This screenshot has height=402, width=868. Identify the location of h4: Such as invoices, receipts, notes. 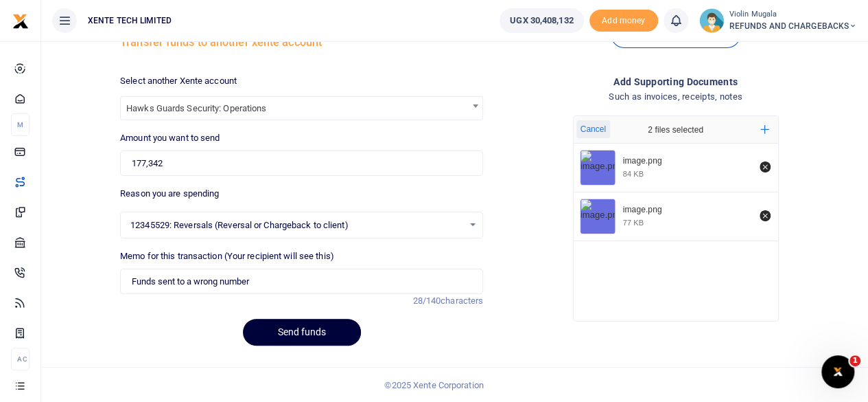
(675, 96).